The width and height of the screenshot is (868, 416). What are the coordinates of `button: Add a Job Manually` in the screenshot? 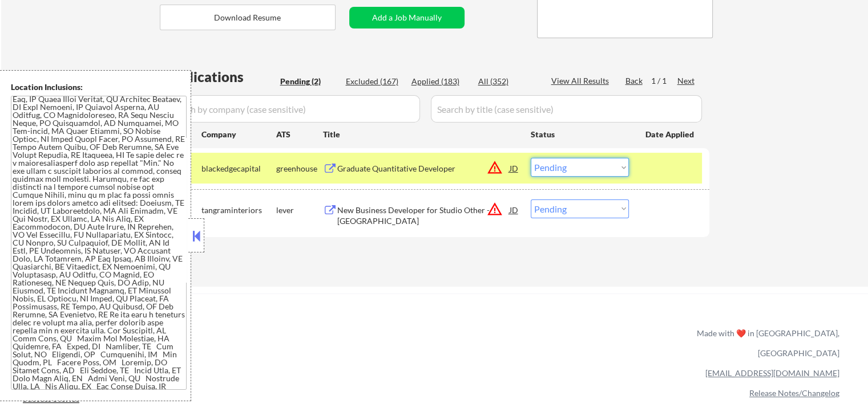 It's located at (407, 17).